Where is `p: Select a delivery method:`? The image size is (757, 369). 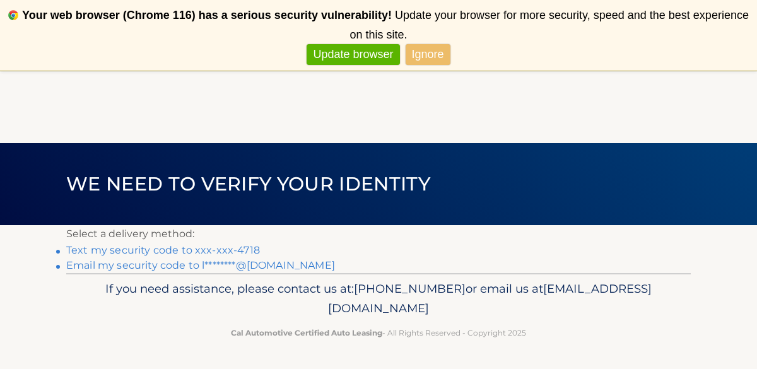 p: Select a delivery method: is located at coordinates (378, 234).